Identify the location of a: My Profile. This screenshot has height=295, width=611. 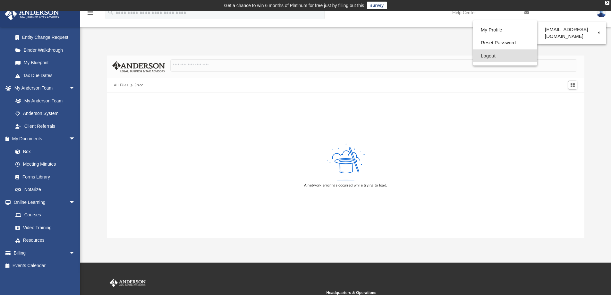
(505, 30).